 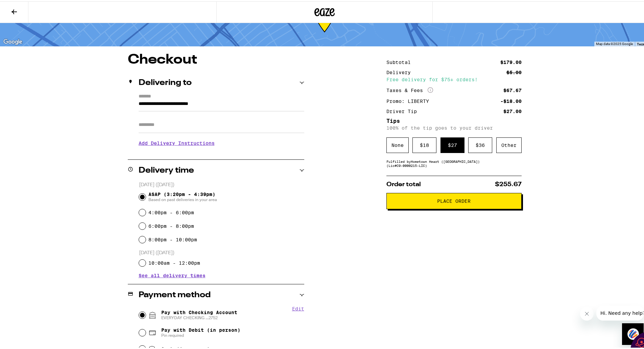 What do you see at coordinates (201, 334) in the screenshot?
I see `span: Pin required` at bounding box center [201, 334].